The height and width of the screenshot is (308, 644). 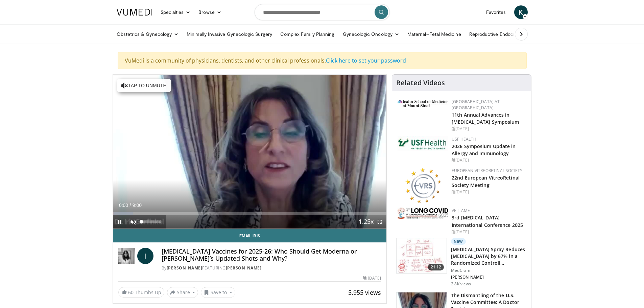 I want to click on span: K, so click(x=521, y=12).